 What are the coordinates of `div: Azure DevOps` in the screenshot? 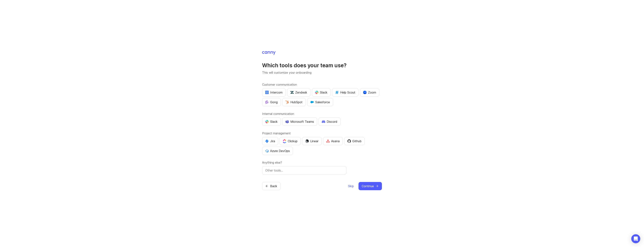 It's located at (277, 151).